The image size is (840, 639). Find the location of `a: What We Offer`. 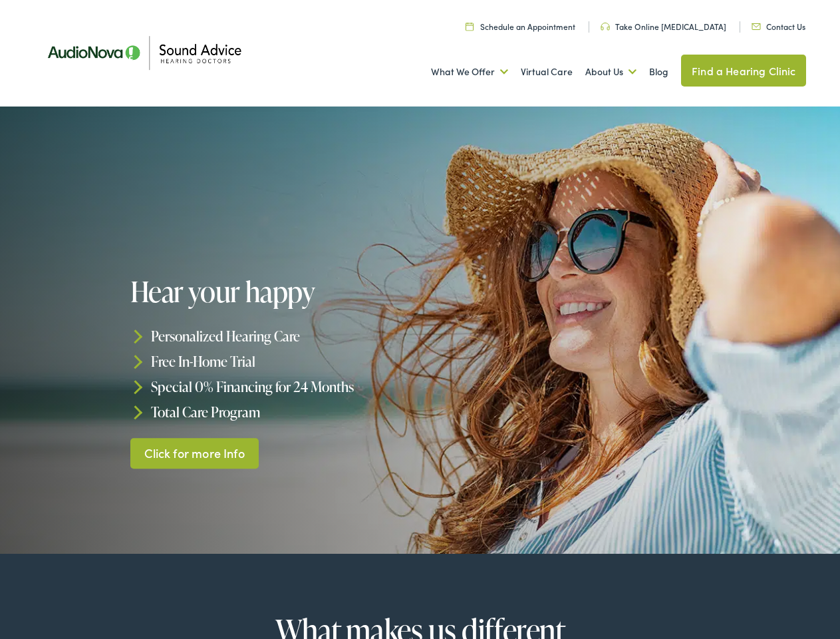

a: What We Offer is located at coordinates (469, 72).